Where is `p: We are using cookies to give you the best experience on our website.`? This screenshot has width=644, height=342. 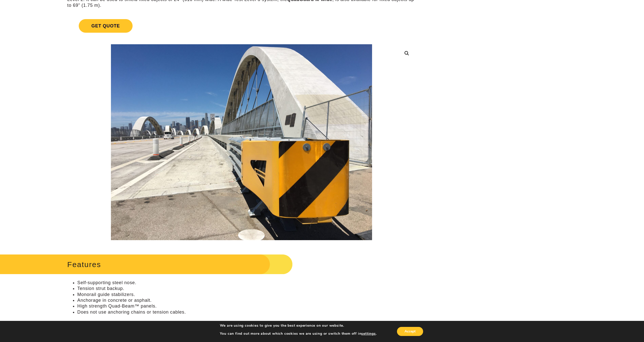
p: We are using cookies to give you the best experience on our website. is located at coordinates (299, 326).